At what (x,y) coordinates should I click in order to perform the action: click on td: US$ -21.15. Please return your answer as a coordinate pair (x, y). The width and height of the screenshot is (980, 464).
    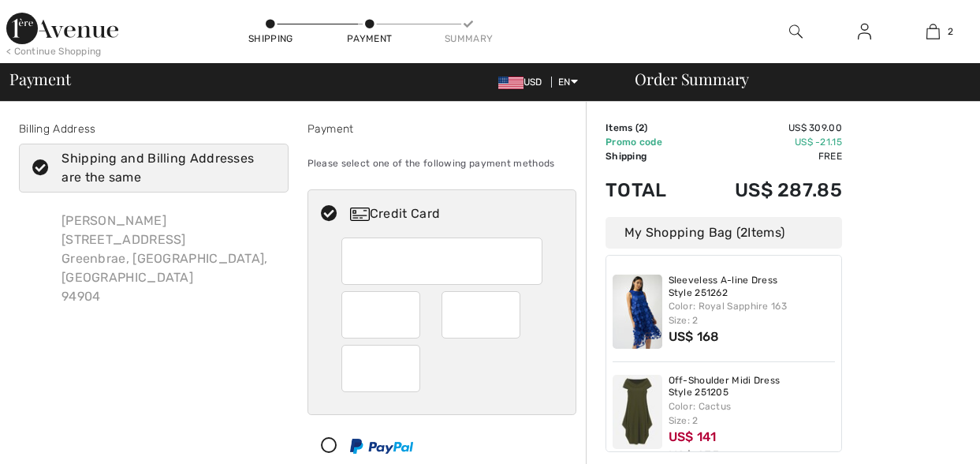
    Looking at the image, I should click on (766, 142).